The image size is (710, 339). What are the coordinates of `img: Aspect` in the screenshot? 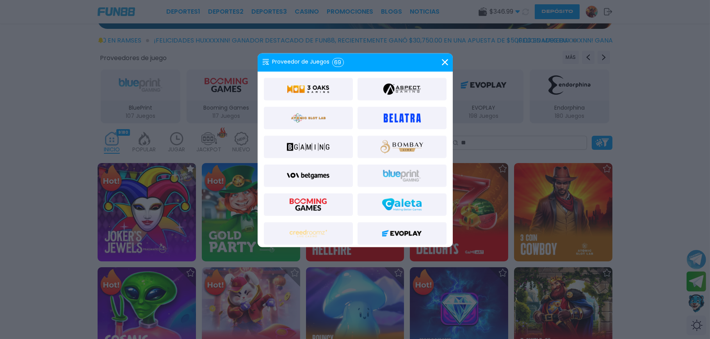 It's located at (402, 89).